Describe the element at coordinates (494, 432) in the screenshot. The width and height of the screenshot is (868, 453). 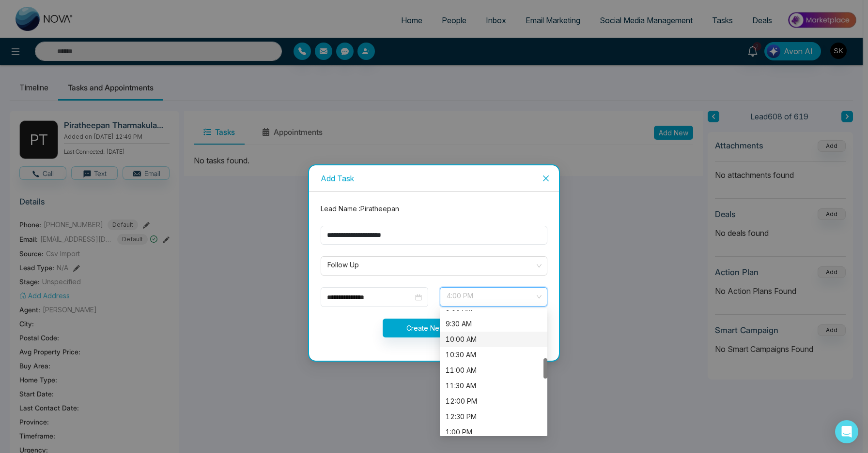
I see `div: 1:00 PM` at that location.